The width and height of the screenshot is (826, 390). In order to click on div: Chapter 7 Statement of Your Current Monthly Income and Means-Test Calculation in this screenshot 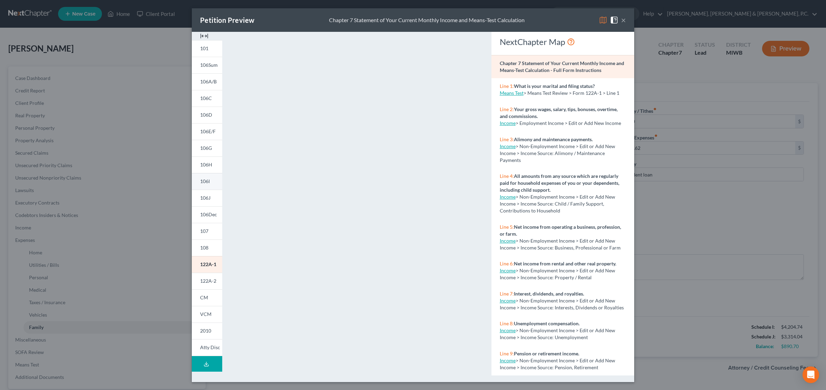, I will do `click(427, 20)`.